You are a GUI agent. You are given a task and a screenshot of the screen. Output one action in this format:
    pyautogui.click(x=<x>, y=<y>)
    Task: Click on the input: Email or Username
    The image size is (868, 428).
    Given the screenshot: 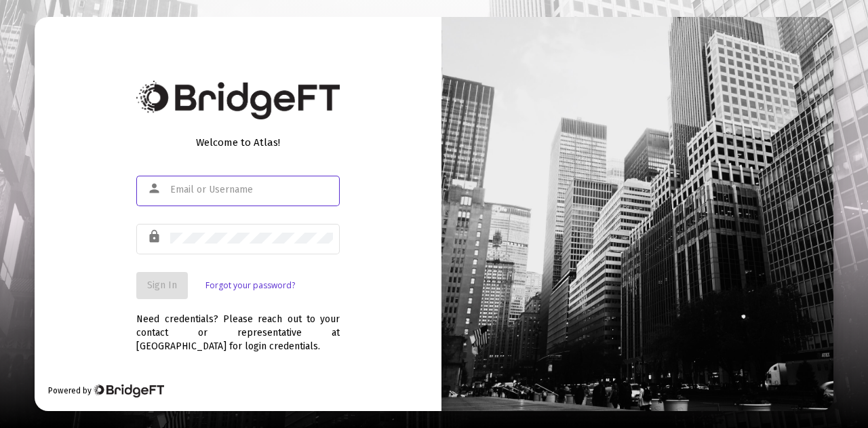 What is the action you would take?
    pyautogui.click(x=252, y=190)
    